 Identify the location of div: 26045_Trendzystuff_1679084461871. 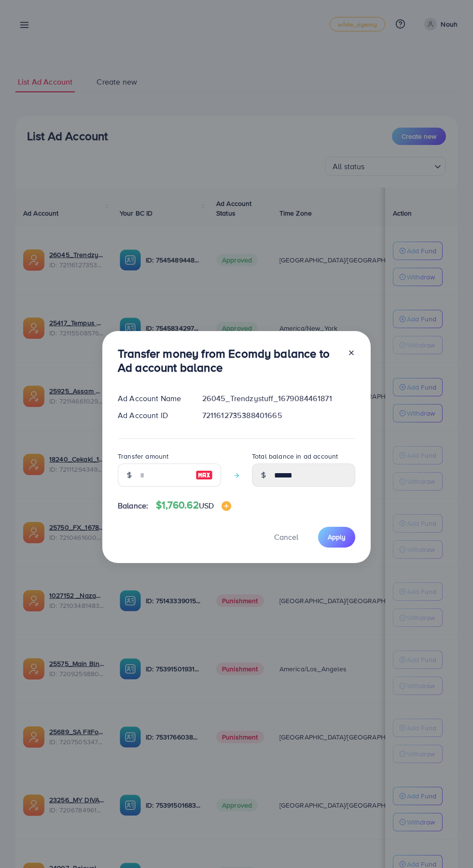
(278, 398).